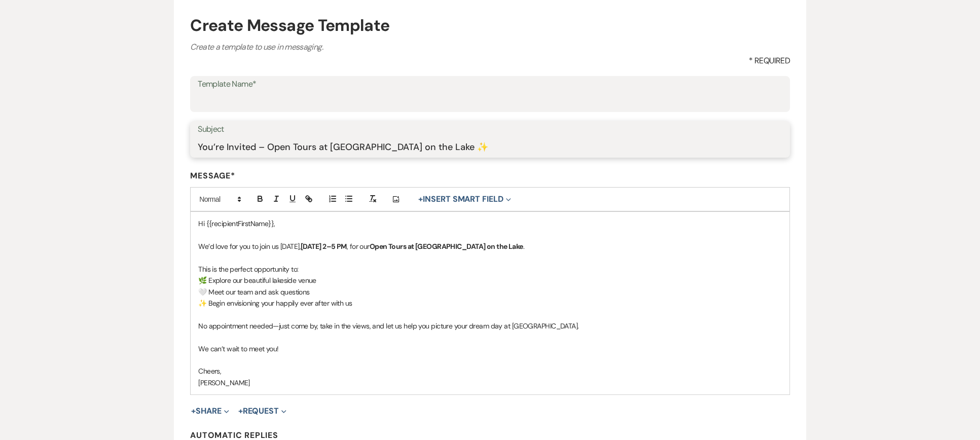  Describe the element at coordinates (490, 292) in the screenshot. I see `p: 🤍 Meet our team and ask questions` at that location.